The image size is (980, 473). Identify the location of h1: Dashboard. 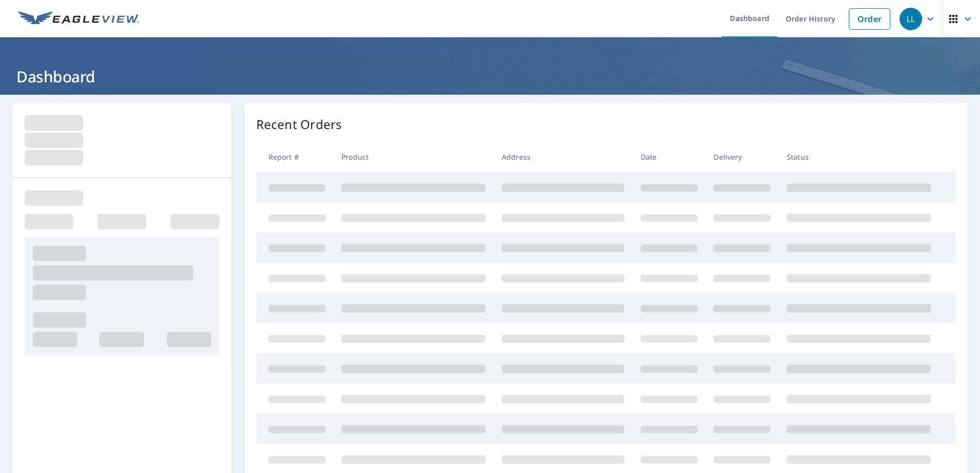
(490, 77).